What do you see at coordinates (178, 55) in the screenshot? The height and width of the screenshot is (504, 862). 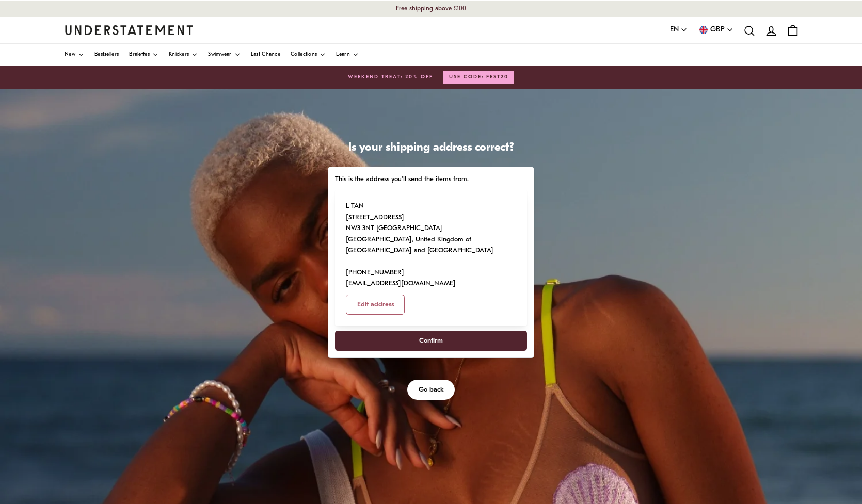 I see `span: Knickers` at bounding box center [178, 55].